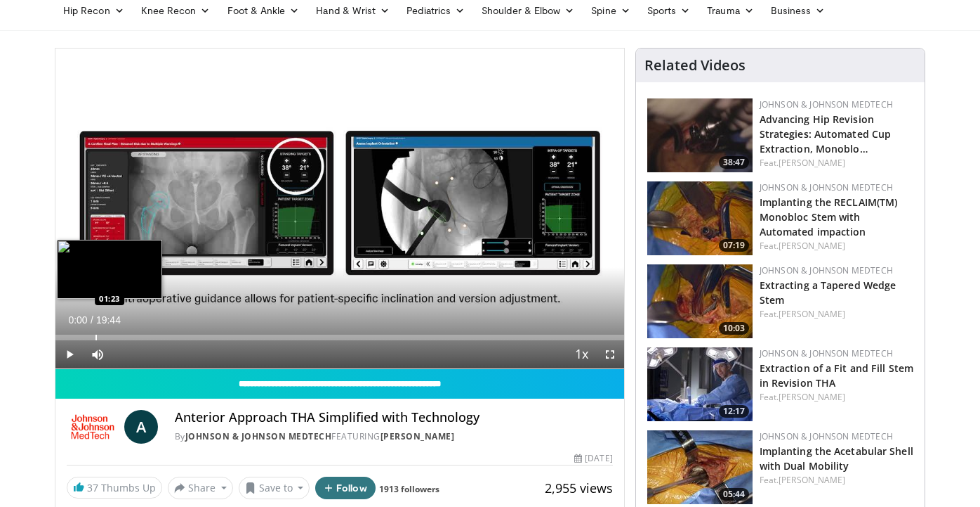 This screenshot has height=507, width=980. Describe the element at coordinates (829, 217) in the screenshot. I see `a: Implanting the RECLAIM(TM) Monobloc Stem with Automated impaction` at that location.